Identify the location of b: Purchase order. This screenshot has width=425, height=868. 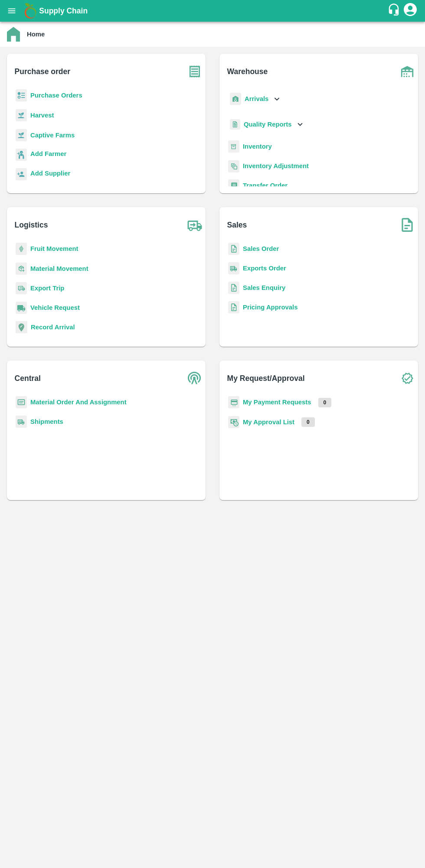
(42, 72).